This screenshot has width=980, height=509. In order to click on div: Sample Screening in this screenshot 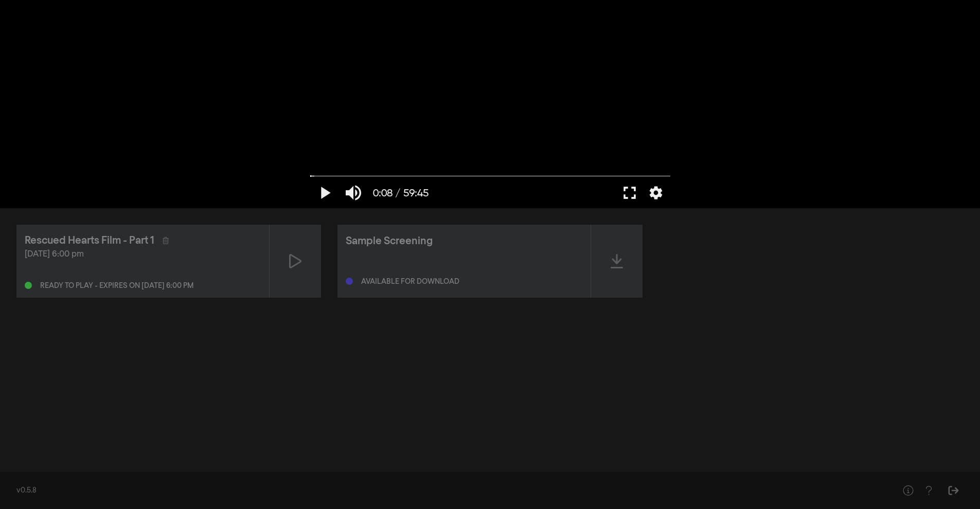, I will do `click(389, 241)`.